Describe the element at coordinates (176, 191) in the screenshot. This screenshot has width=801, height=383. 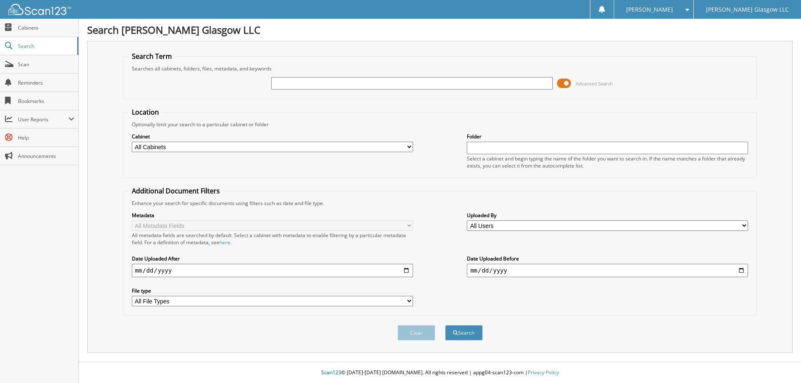
I see `legend: Additional Document Filters` at that location.